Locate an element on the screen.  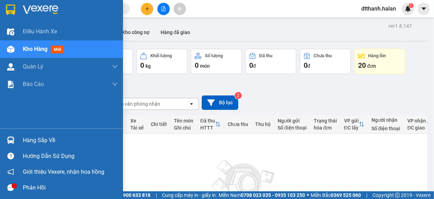
div: Tên món is located at coordinates (184, 121).